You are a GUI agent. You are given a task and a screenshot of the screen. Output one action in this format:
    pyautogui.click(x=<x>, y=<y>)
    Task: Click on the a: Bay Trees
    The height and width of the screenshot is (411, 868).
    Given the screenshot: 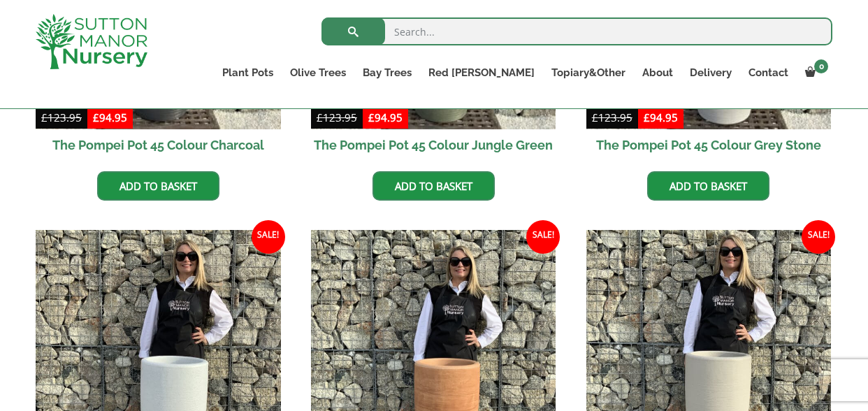 What is the action you would take?
    pyautogui.click(x=387, y=73)
    